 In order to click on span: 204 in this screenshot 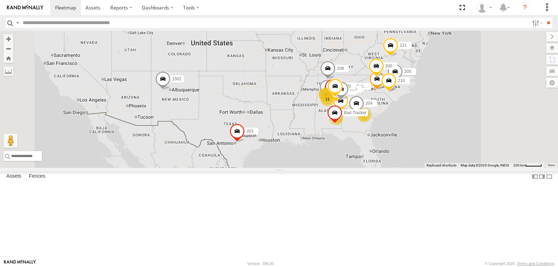, I will do `click(369, 103)`.